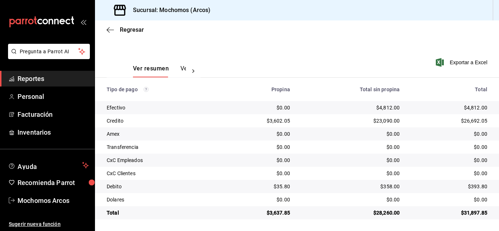 The image size is (499, 231). Describe the element at coordinates (351, 121) in the screenshot. I see `div: $23,090.00` at that location.